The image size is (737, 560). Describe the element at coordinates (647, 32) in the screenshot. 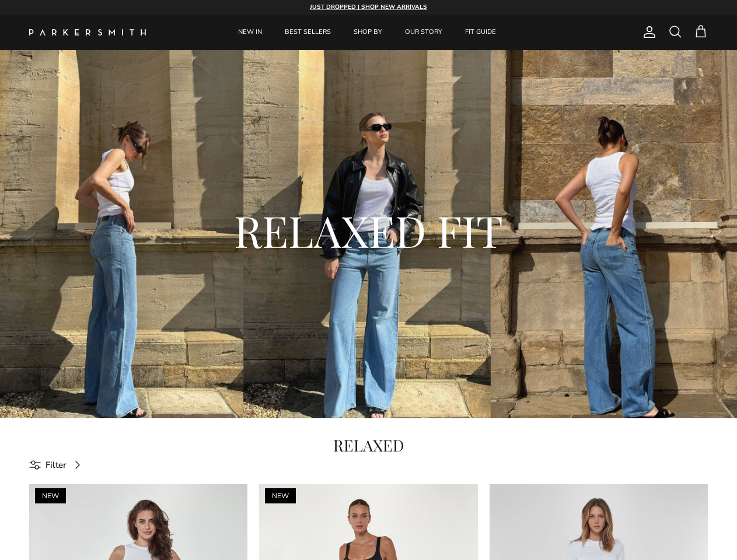

I see `a: Account` at that location.